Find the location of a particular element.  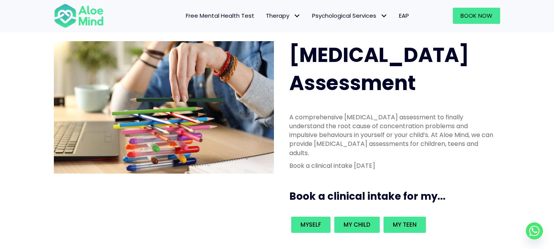

span: My teen is located at coordinates (404, 224).